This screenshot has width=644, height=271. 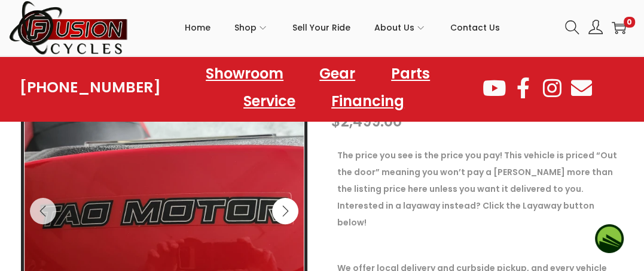 I want to click on a: Parts, so click(x=410, y=73).